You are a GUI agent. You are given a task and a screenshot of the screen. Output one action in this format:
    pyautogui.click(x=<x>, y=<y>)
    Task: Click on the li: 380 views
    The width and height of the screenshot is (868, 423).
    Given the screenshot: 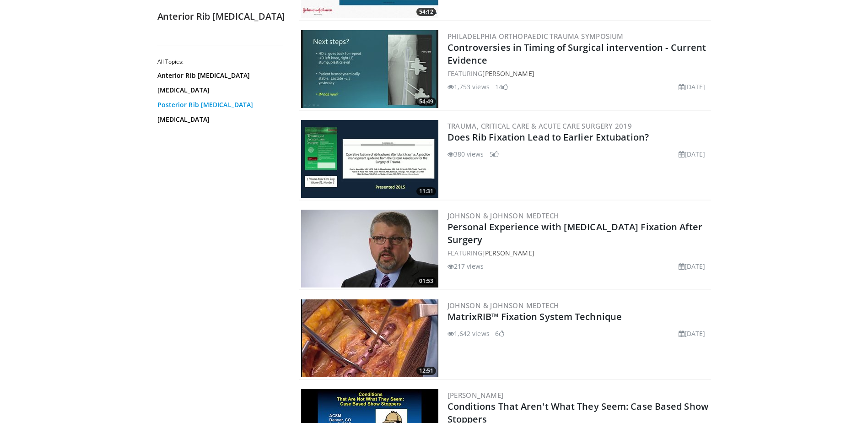 What is the action you would take?
    pyautogui.click(x=466, y=153)
    